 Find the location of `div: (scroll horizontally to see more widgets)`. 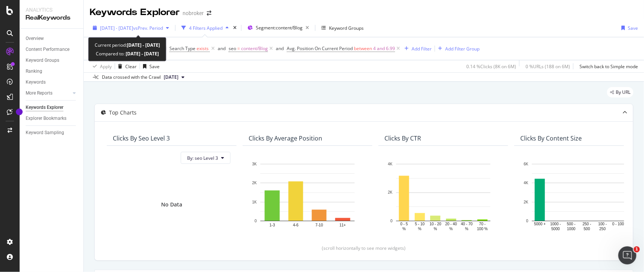

div: (scroll horizontally to see more widgets) is located at coordinates (364, 248).